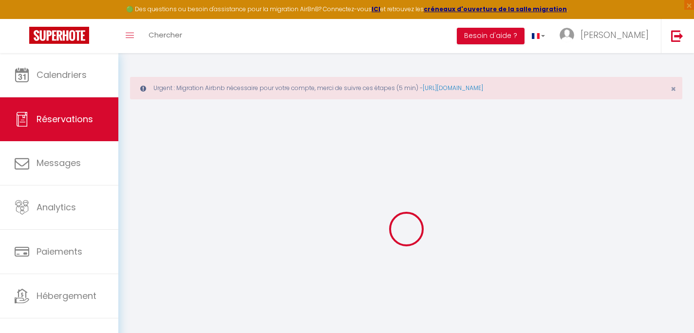 The width and height of the screenshot is (694, 333). I want to click on a: créneaux d'ouverture de la salle migration, so click(495, 9).